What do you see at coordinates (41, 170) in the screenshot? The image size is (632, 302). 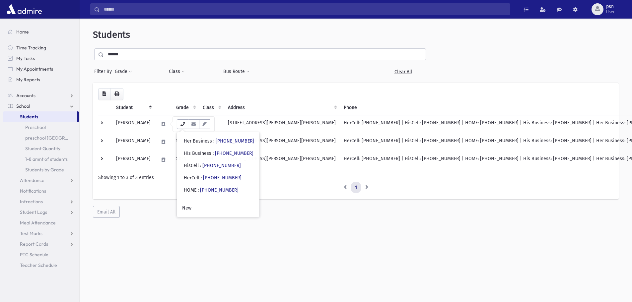 I see `a: Students by Grade` at bounding box center [41, 170].